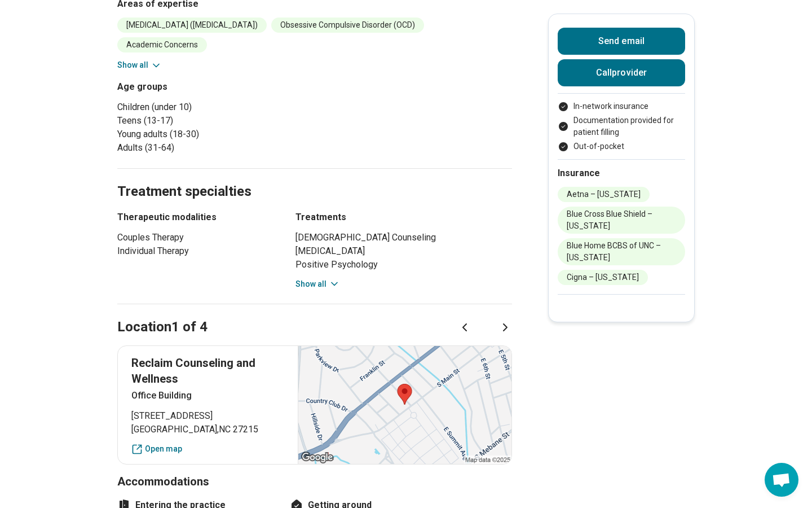 This screenshot has width=812, height=508. I want to click on h2: Location 1 of 4, so click(162, 328).